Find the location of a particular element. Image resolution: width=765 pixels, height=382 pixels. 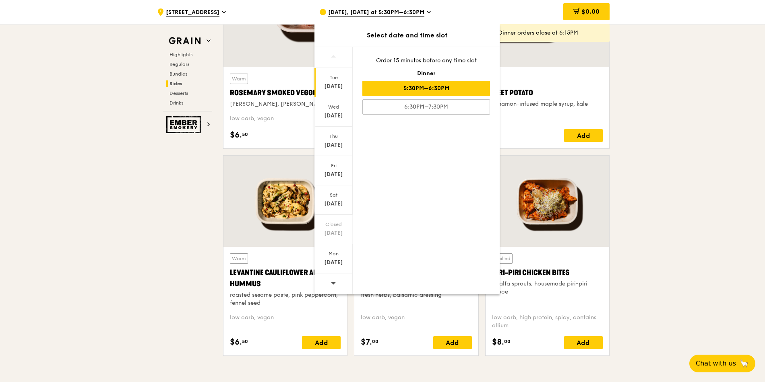

div: 6:30PM–7:30PM is located at coordinates (426, 107).